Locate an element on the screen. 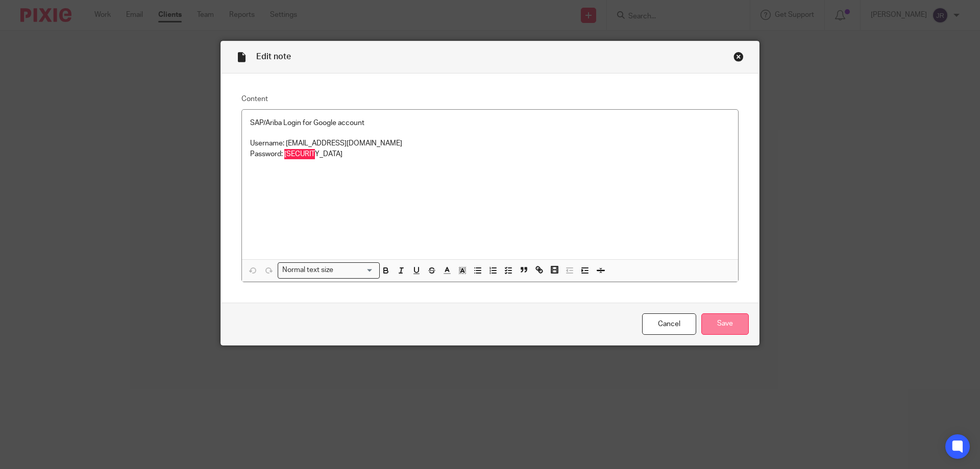 The image size is (980, 469). p: SAP/Ariba Login for Google account is located at coordinates (490, 123).